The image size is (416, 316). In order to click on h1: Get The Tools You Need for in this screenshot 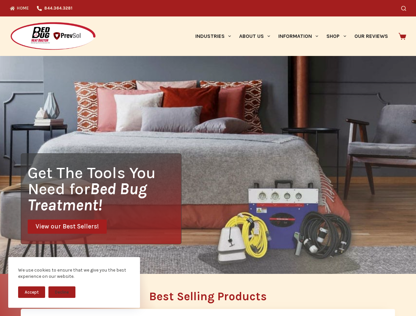, I will do `click(104, 189)`.